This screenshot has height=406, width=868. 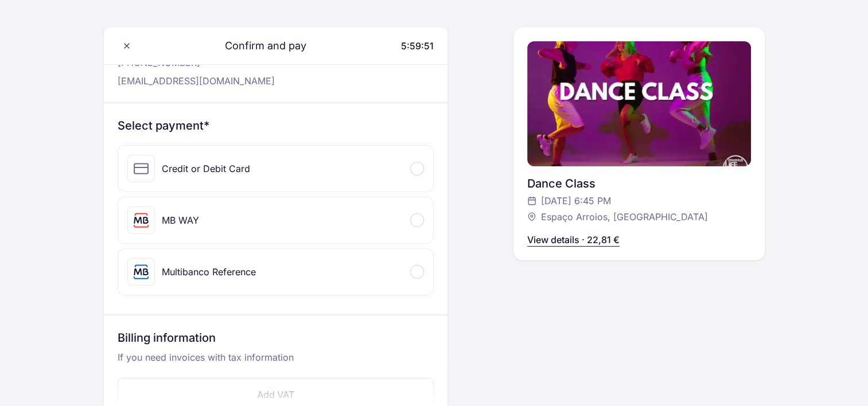 I want to click on h3: Select payment*, so click(x=276, y=126).